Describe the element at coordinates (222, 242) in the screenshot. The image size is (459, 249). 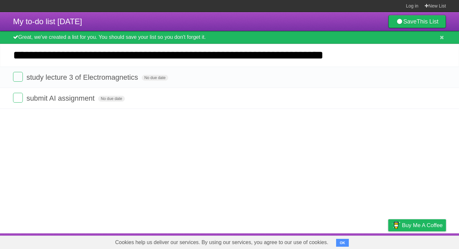
I see `span: Cookies help us deliver our services. By using our services, you agree to our use of cookies.` at that location.